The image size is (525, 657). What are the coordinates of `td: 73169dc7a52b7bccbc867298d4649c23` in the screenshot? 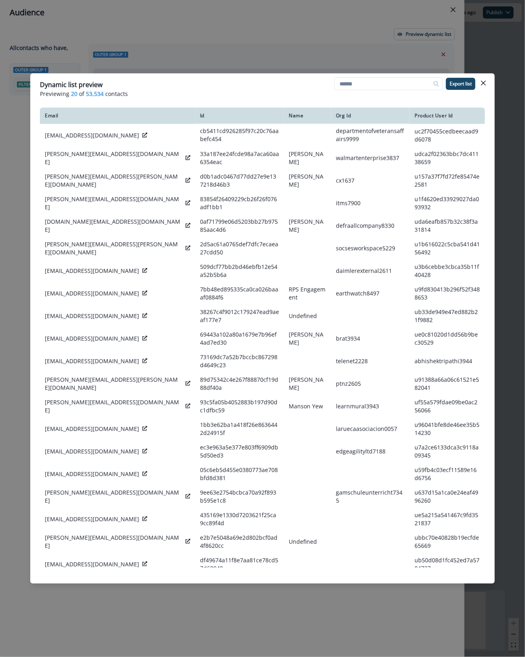 It's located at (240, 361).